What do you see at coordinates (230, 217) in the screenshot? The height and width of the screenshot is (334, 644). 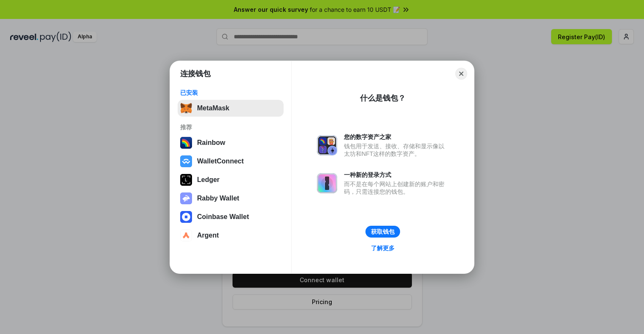 I see `button: Coinbase Wallet` at bounding box center [230, 217].